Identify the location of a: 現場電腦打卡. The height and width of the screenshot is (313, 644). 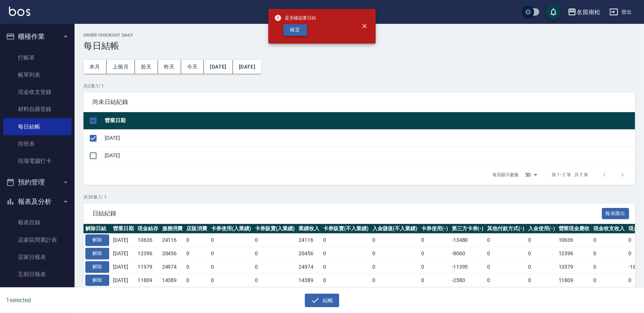
(37, 161).